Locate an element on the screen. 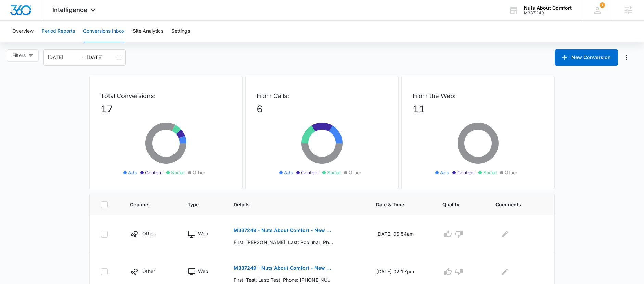 This screenshot has width=644, height=284. p: From Calls: is located at coordinates (322, 96).